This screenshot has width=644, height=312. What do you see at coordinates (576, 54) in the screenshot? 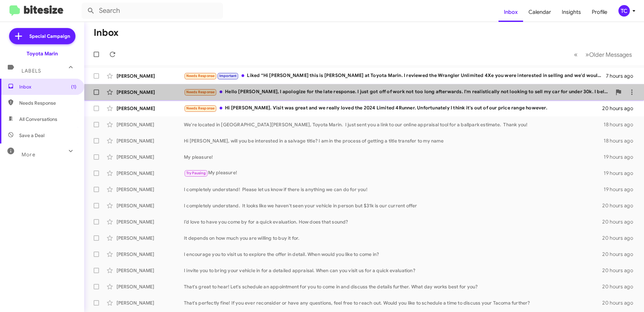
I see `button: Previous` at bounding box center [576, 54].